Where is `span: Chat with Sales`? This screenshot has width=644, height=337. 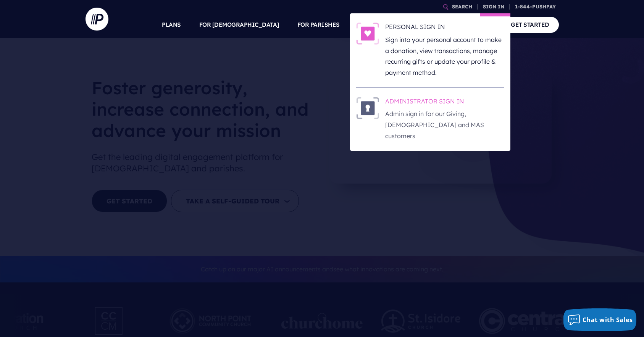
span: Chat with Sales is located at coordinates (607, 320).